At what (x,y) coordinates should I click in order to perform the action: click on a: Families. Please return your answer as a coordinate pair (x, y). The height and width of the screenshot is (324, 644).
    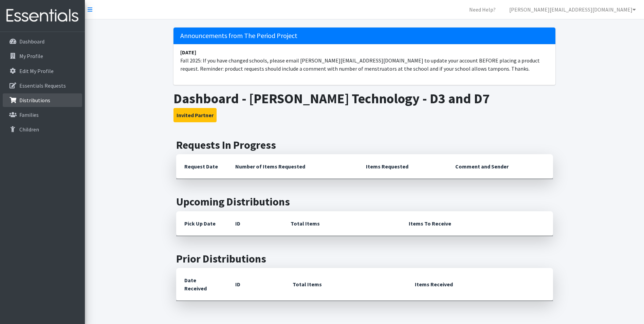
    Looking at the image, I should click on (43, 115).